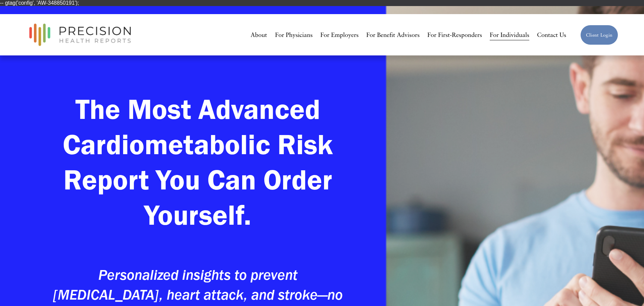 Image resolution: width=644 pixels, height=306 pixels. What do you see at coordinates (393, 35) in the screenshot?
I see `a: For Benefit Advisors` at bounding box center [393, 35].